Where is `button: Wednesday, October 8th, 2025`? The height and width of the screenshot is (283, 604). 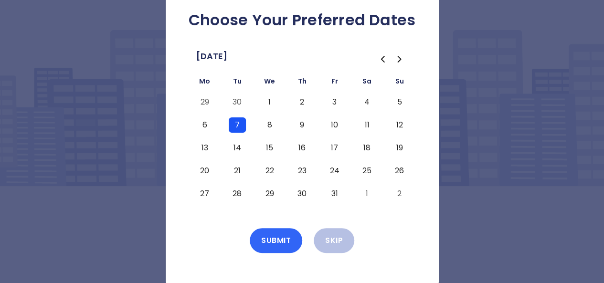
button: Wednesday, October 8th, 2025 is located at coordinates (270, 125).